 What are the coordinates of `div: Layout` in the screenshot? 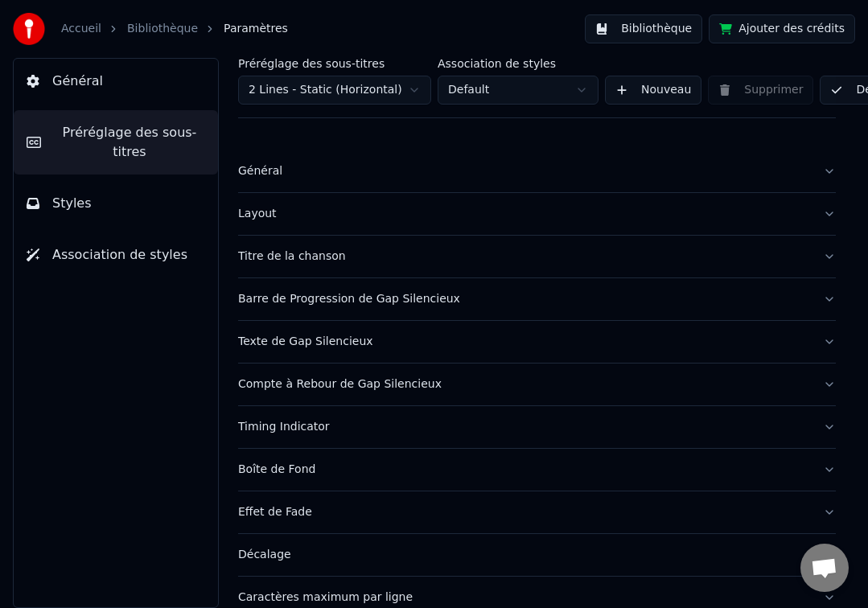 It's located at (523, 214).